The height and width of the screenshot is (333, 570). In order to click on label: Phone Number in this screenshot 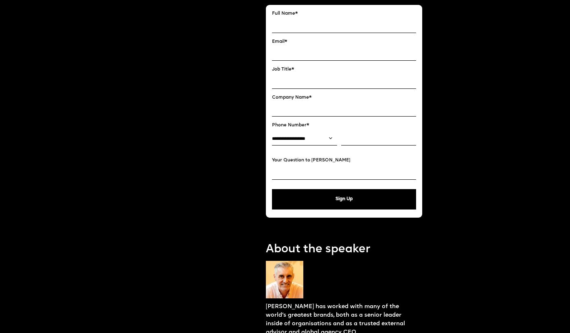, I will do `click(344, 125)`.